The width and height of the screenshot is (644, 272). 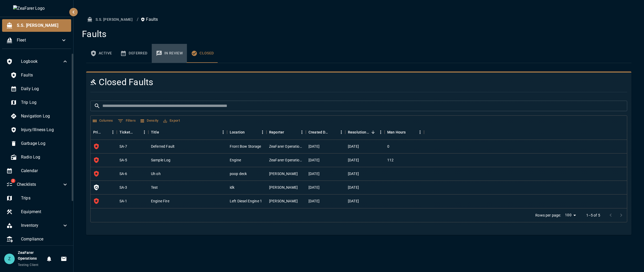 What do you see at coordinates (45, 239) in the screenshot?
I see `span: Compliance` at bounding box center [45, 239].